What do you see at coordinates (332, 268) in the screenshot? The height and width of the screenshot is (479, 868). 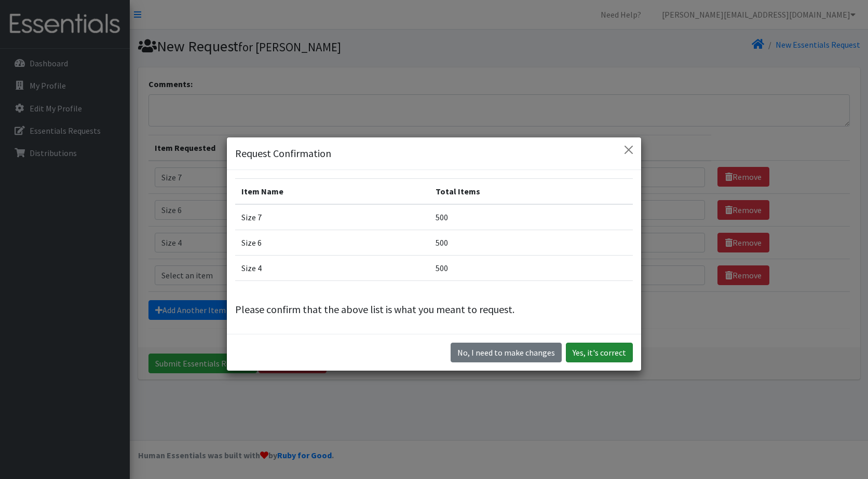 I see `td: Size 4` at bounding box center [332, 268].